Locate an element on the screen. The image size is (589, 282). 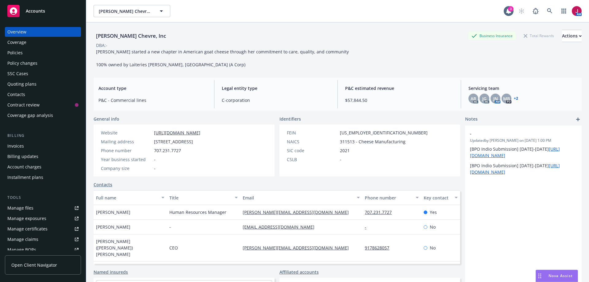
span: 311513 - Cheese Manufacturing is located at coordinates (373, 141).